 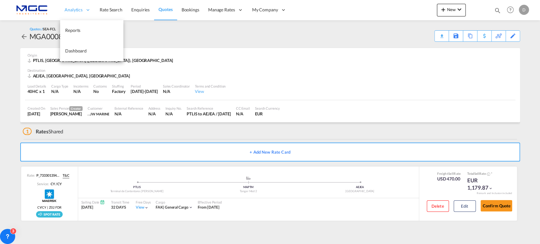 I want to click on div: PTLIS, Lisbon (Lisboa), Europe, so click(x=101, y=60).